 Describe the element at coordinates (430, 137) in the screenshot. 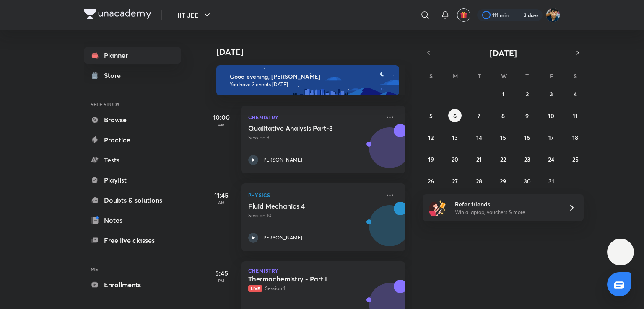

I see `abbr: October 12, 2025` at that location.